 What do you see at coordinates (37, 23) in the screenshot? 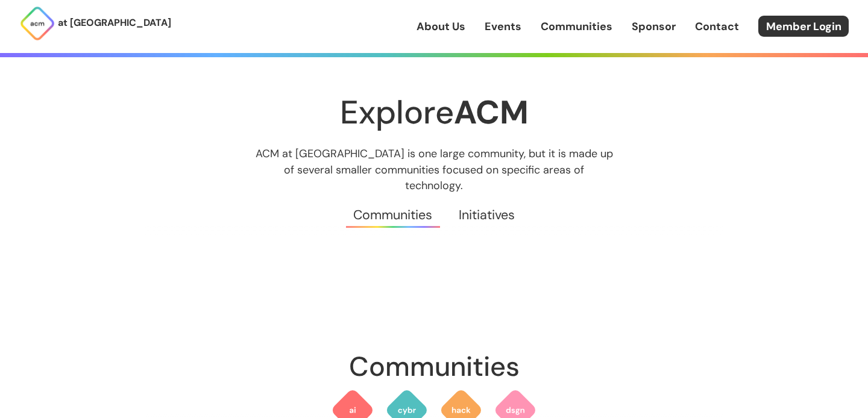
I see `img: ACM Logo` at bounding box center [37, 23].